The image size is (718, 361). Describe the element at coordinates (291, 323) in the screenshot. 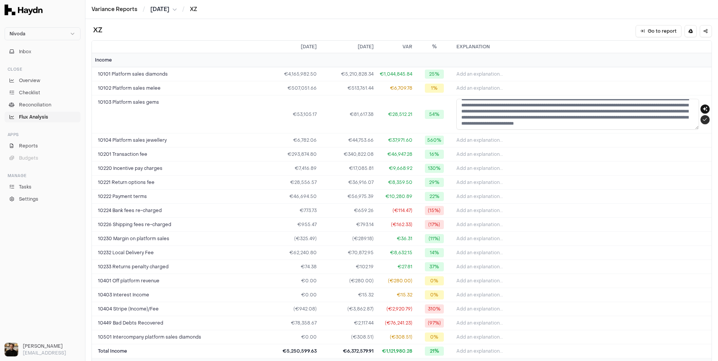

I see `td: €78,358.67` at that location.